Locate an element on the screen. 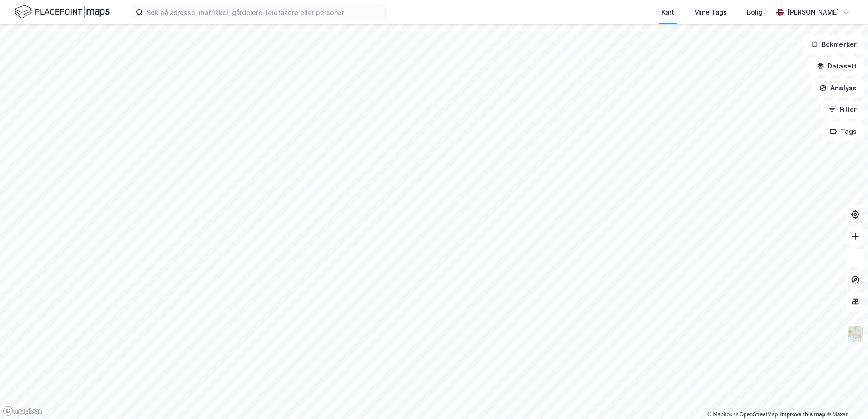  button: Datasett is located at coordinates (836, 66).